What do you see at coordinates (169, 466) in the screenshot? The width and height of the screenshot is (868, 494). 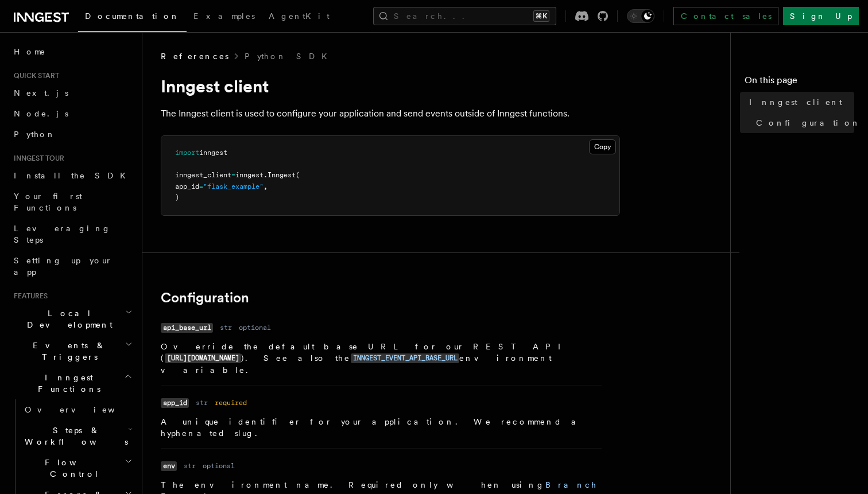 I see `code: env` at bounding box center [169, 466].